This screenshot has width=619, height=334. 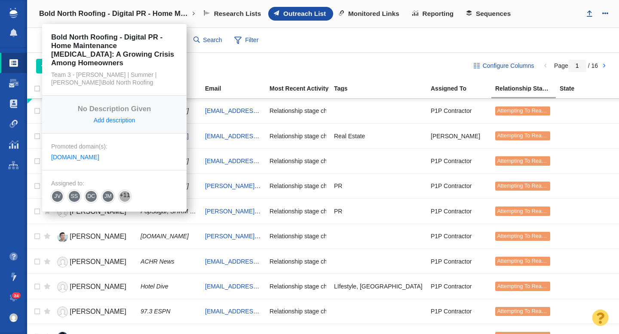 What do you see at coordinates (70, 40) in the screenshot?
I see `div: Websites` at bounding box center [70, 40].